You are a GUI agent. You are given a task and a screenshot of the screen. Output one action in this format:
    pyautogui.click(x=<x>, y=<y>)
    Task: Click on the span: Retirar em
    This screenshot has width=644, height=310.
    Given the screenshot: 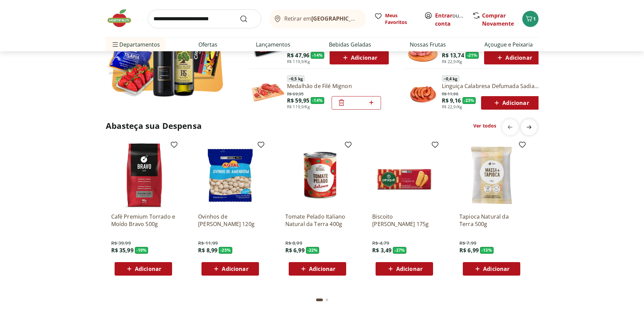 What is the action you would take?
    pyautogui.click(x=321, y=18)
    